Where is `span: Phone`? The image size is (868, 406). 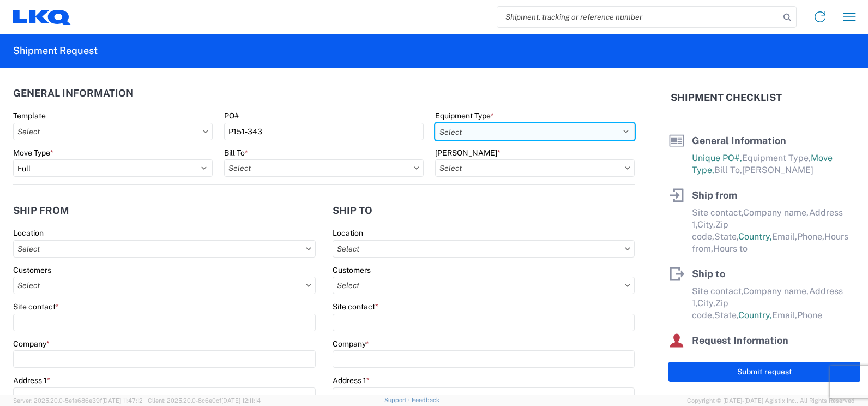
span: Phone is located at coordinates (810, 315).